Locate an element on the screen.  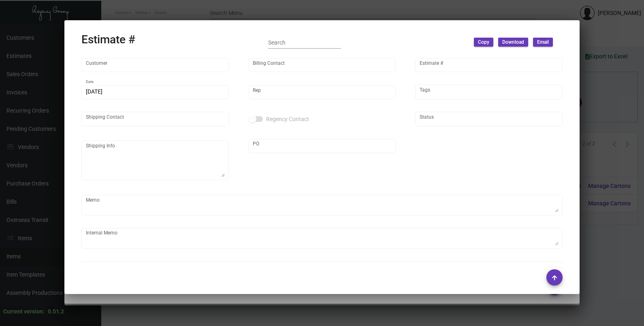
button: Email is located at coordinates (543, 42).